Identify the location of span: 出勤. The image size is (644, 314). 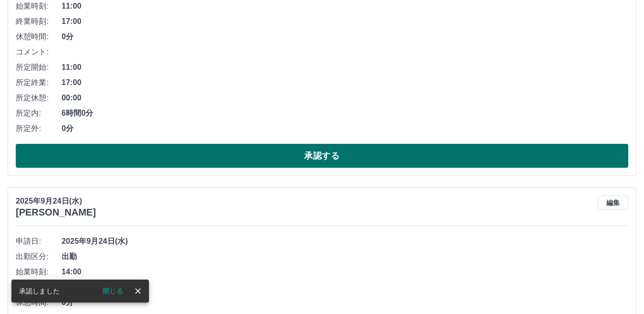
(345, 256).